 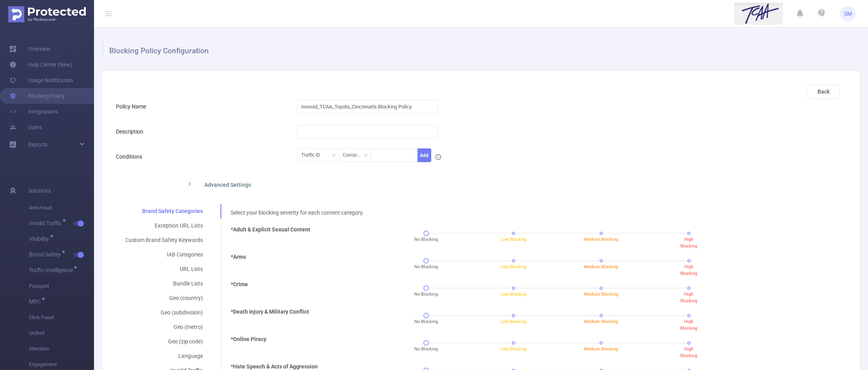 I want to click on a: Usage Notification, so click(x=41, y=80).